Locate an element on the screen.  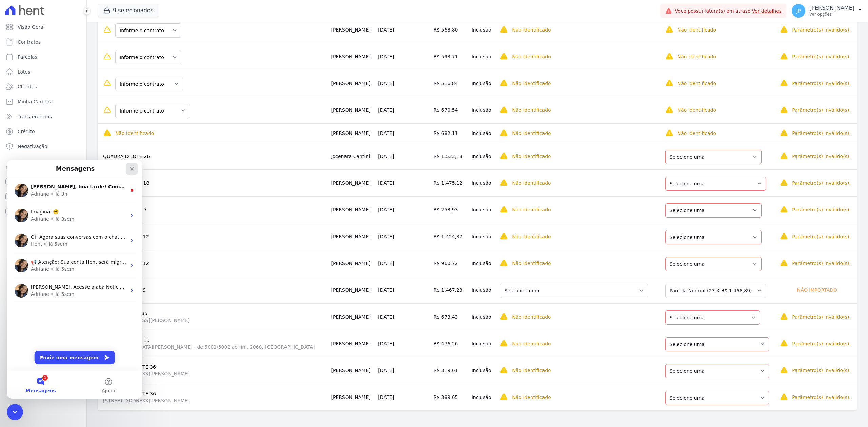
button: Envie uma mensagem is located at coordinates (68, 198).